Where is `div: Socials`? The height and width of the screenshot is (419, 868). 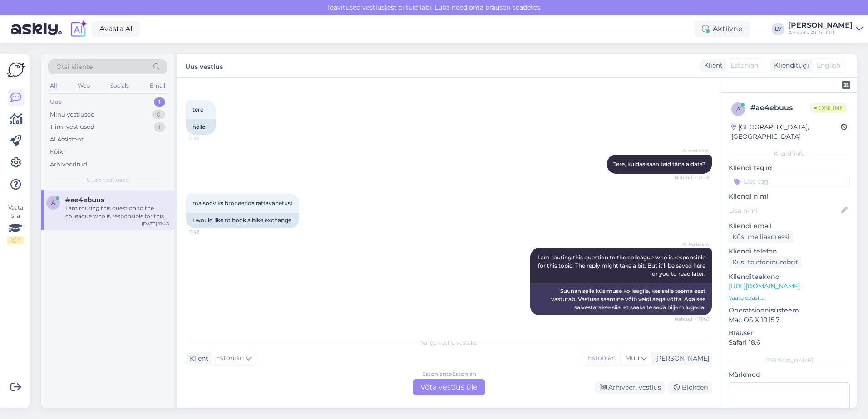 div: Socials is located at coordinates (119, 86).